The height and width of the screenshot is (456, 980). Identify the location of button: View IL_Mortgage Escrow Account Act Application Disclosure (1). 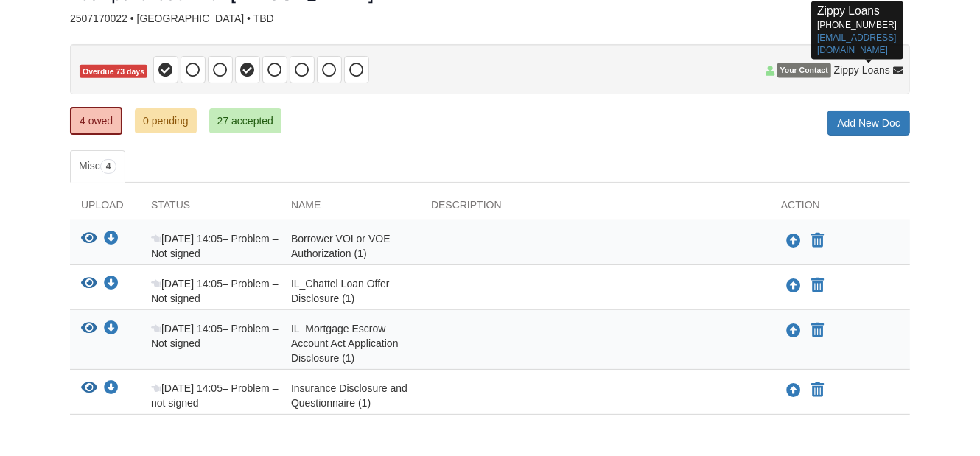
(89, 329).